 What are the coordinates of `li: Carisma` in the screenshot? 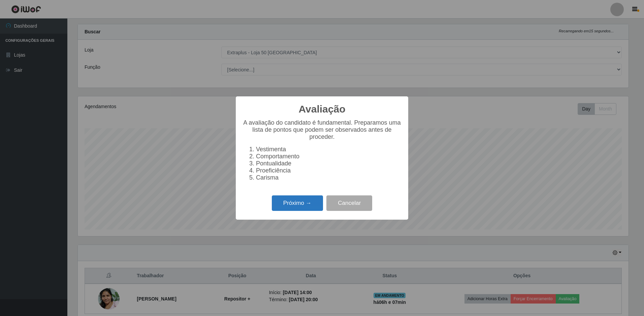 It's located at (329, 177).